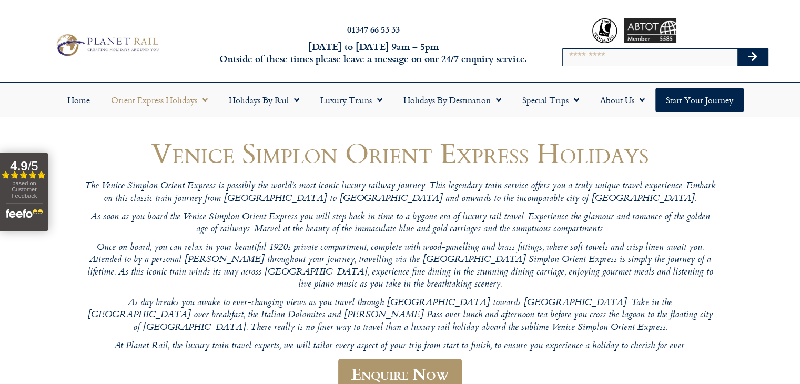  I want to click on a: About Us, so click(622, 100).